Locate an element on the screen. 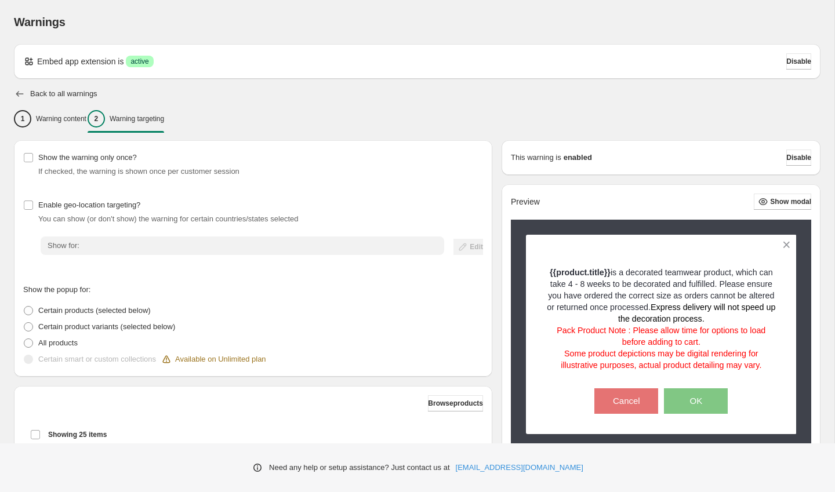  h2: Back to all warnings is located at coordinates (64, 94).